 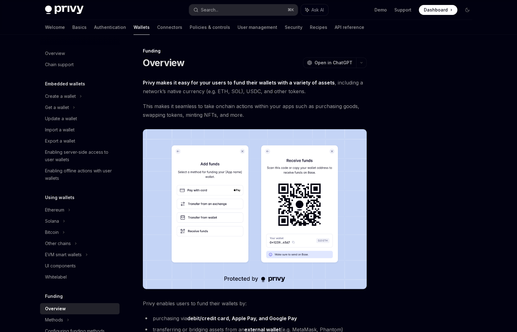 What do you see at coordinates (210, 27) in the screenshot?
I see `a: Policies & controls` at bounding box center [210, 27].